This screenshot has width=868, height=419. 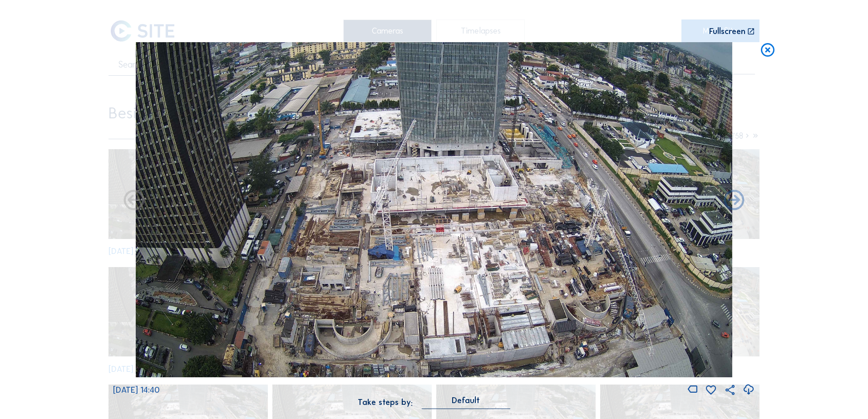 I want to click on i: Back, so click(x=734, y=201).